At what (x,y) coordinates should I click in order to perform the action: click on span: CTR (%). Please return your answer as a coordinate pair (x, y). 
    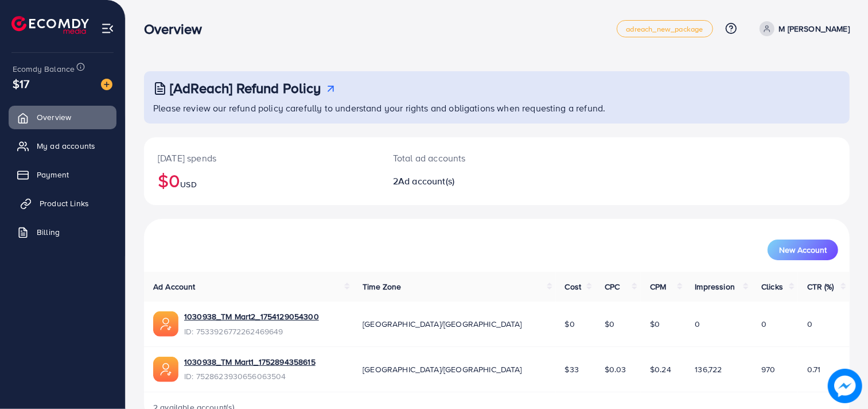
    Looking at the image, I should click on (821, 286).